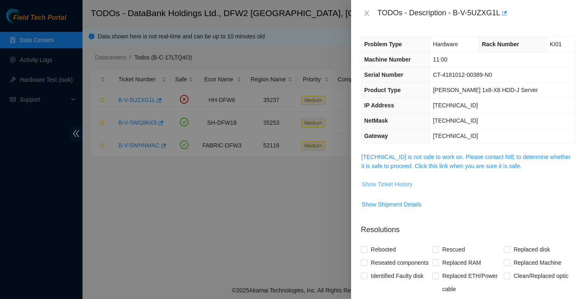 This screenshot has height=299, width=585. What do you see at coordinates (476, 13) in the screenshot?
I see `div: TODOs - Description - B-V-5UZXG1L` at bounding box center [476, 13].